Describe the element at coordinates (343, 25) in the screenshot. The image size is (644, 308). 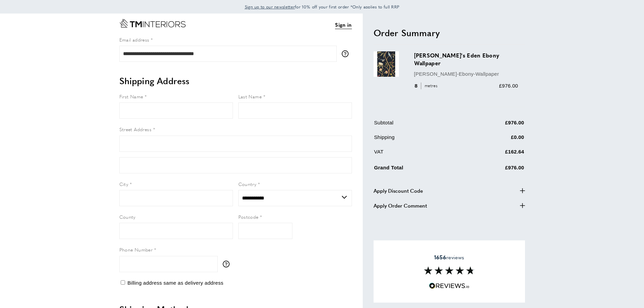
I see `a: Sign in` at that location.